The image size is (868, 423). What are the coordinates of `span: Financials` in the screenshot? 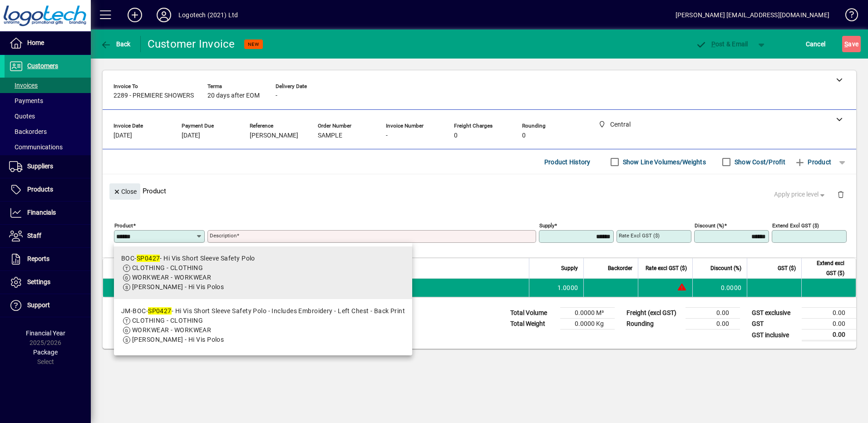 It's located at (42, 212).